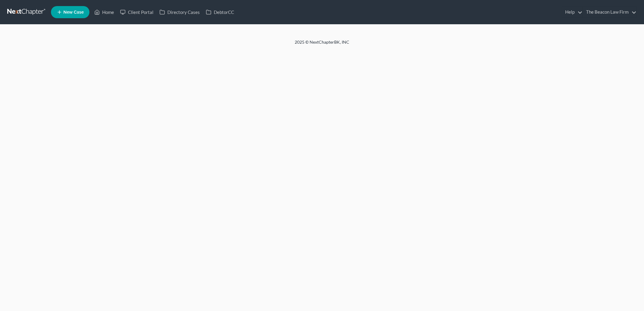 The image size is (644, 311). I want to click on div: 2025 © NextChapterBK, INC, so click(322, 45).